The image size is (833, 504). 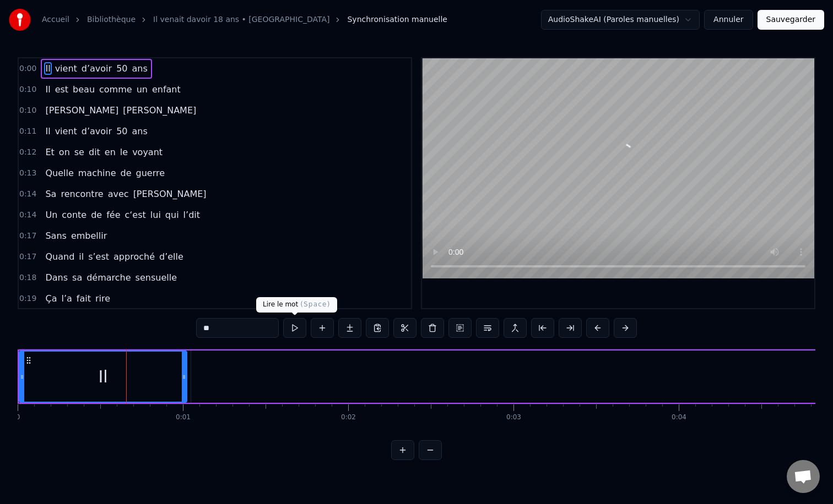 I want to click on span: d’elle, so click(x=171, y=256).